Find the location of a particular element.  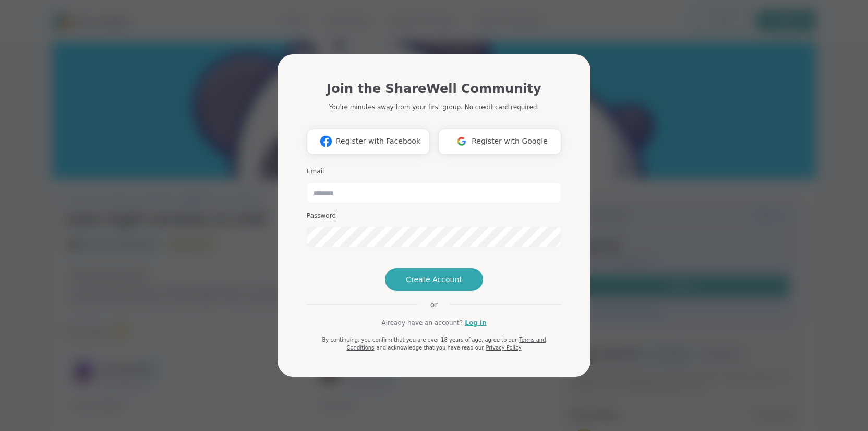

h3: Email is located at coordinates (434, 171).